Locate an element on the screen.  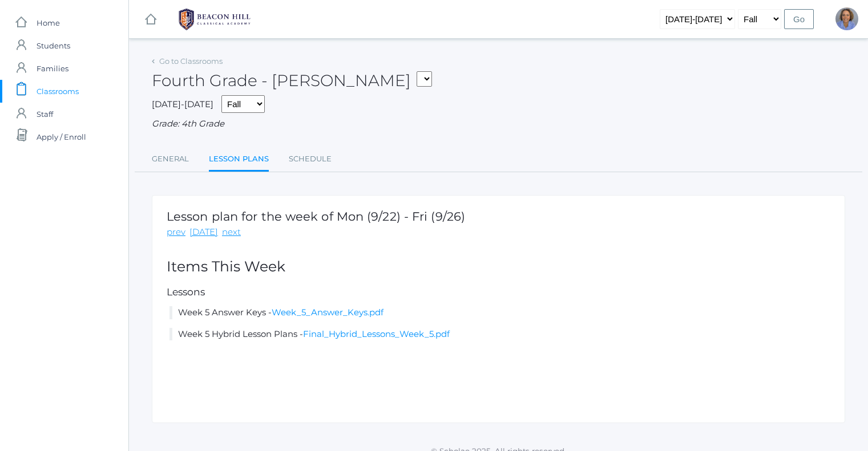
span: Classrooms is located at coordinates (58, 91).